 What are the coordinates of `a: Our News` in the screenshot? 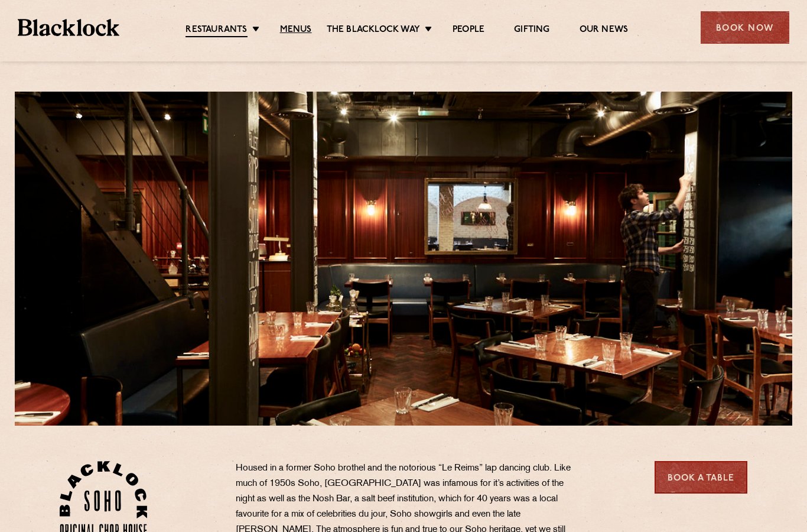 It's located at (604, 30).